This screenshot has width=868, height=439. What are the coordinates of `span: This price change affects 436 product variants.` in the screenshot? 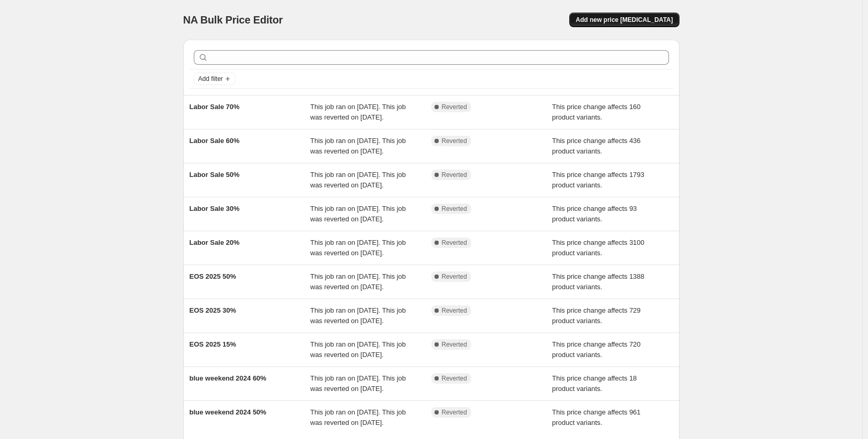 It's located at (597, 146).